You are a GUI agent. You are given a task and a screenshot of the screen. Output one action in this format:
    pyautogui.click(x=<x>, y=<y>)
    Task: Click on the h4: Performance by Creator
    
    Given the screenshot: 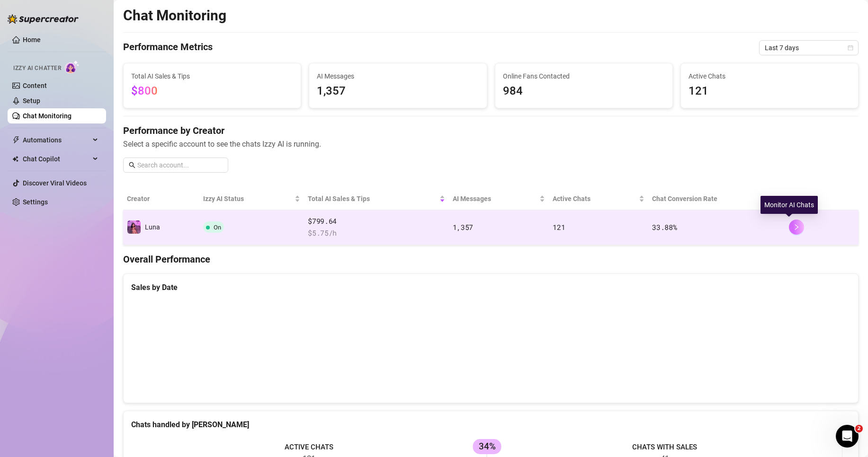 What is the action you would take?
    pyautogui.click(x=491, y=131)
    